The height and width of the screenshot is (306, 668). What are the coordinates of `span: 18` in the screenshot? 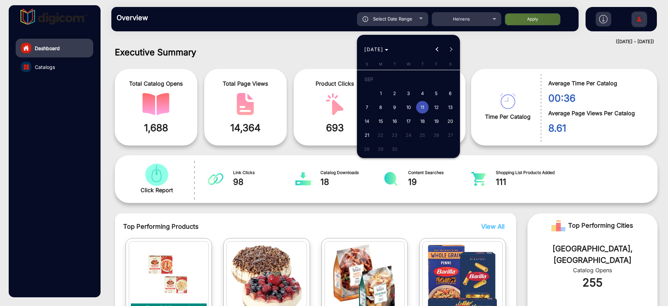 It's located at (422, 121).